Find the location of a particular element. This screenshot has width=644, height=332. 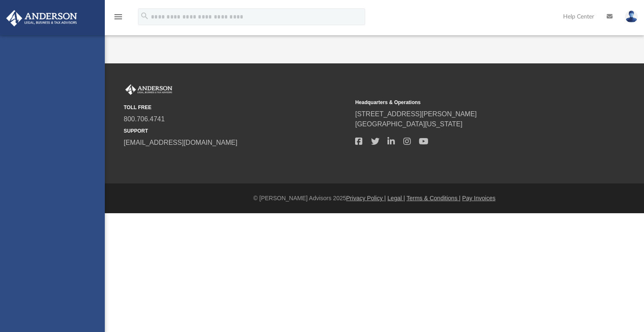

img: User Pic is located at coordinates (631, 17).